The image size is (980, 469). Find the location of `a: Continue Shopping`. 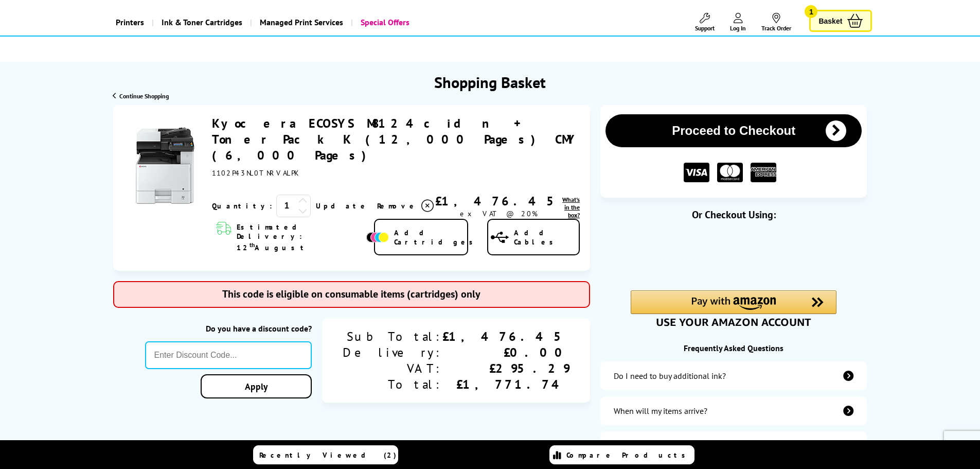

a: Continue Shopping is located at coordinates (140, 95).